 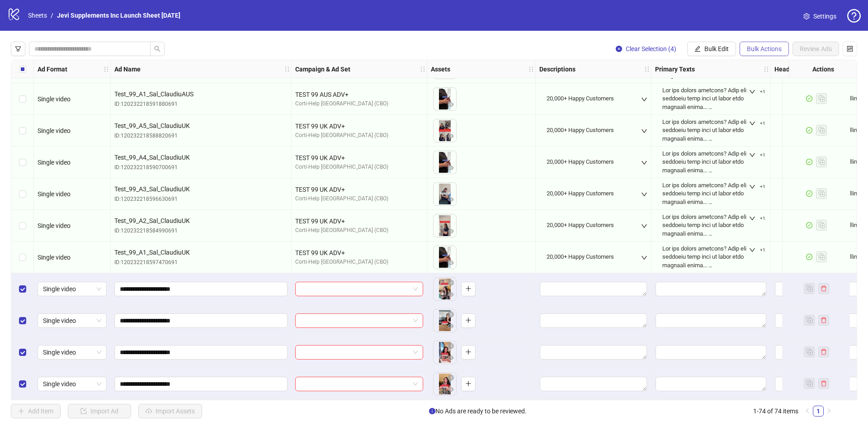 What do you see at coordinates (650, 69) in the screenshot?
I see `div: Resize Descriptions column` at bounding box center [650, 69].